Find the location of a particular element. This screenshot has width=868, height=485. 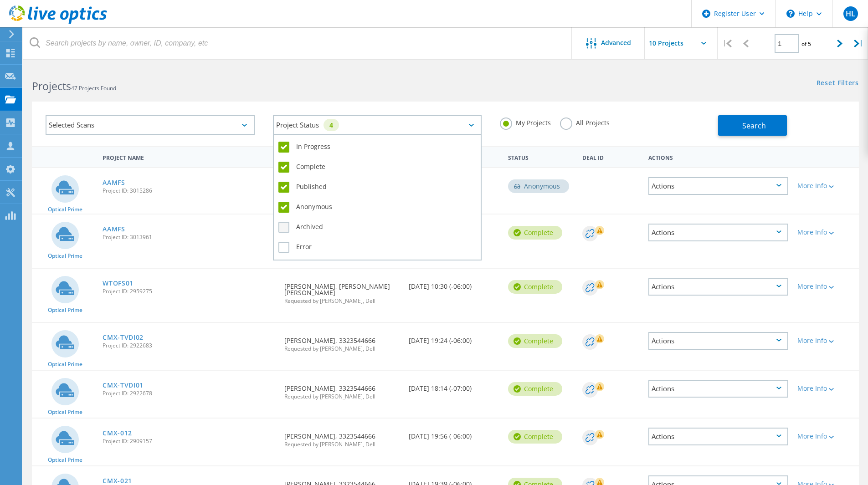

a: WTOFS01 is located at coordinates (118, 284).